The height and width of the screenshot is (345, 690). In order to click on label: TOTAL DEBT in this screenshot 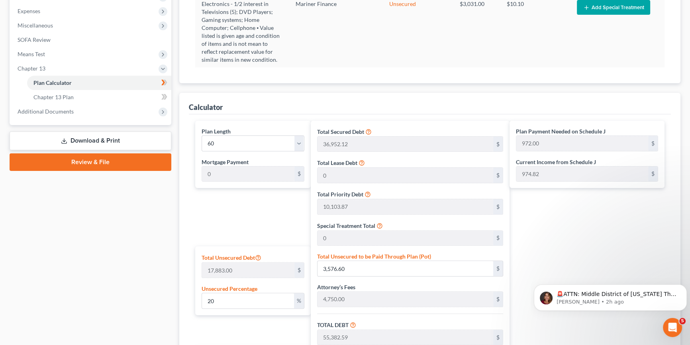, I will do `click(333, 325)`.